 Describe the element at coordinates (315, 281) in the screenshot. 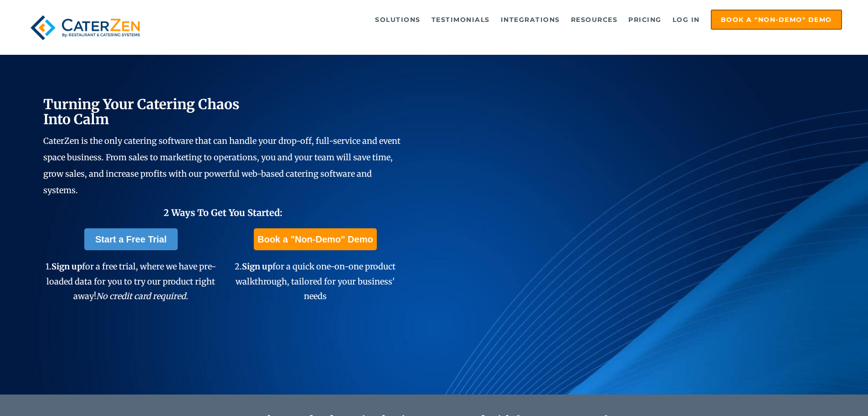

I see `span: 2. for a quick one-on-one product walkthrough, tailored for your business' needs` at that location.